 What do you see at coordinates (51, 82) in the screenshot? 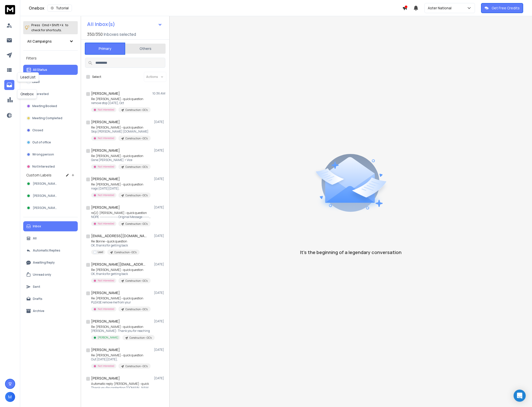
I see `button: Lead` at bounding box center [51, 82].